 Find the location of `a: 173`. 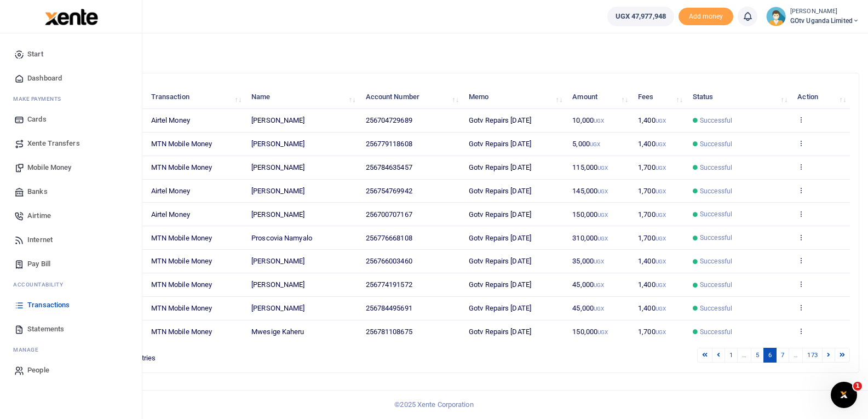

a: 173 is located at coordinates (812, 355).